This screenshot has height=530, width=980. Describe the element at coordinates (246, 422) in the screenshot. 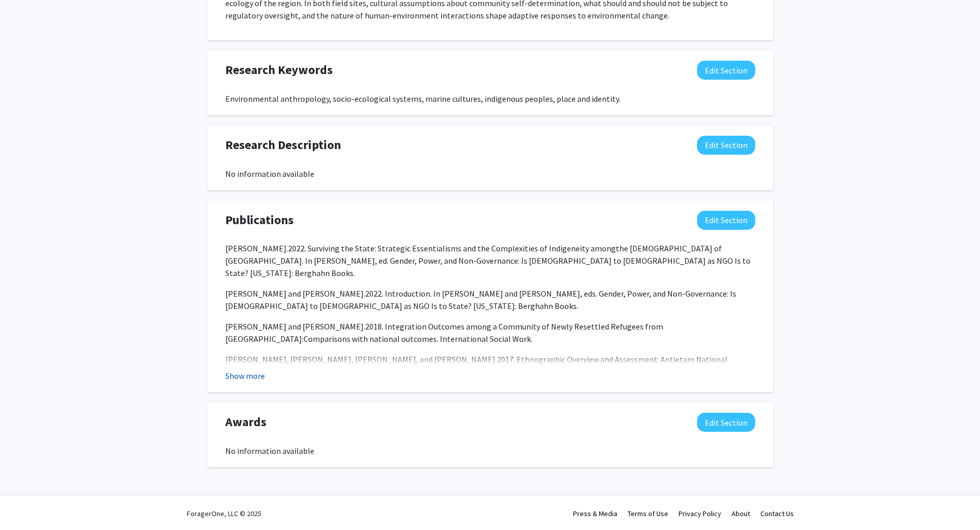

I see `span: Awards` at that location.